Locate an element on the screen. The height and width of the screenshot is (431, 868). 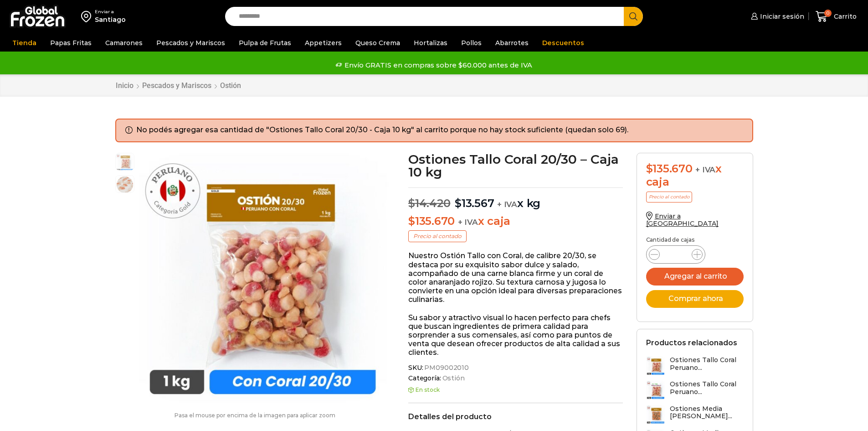
p: Su sabor y atractivo visual lo hacen perfecto para chefs que buscan ingredientes de primera calid... is located at coordinates (516, 335).